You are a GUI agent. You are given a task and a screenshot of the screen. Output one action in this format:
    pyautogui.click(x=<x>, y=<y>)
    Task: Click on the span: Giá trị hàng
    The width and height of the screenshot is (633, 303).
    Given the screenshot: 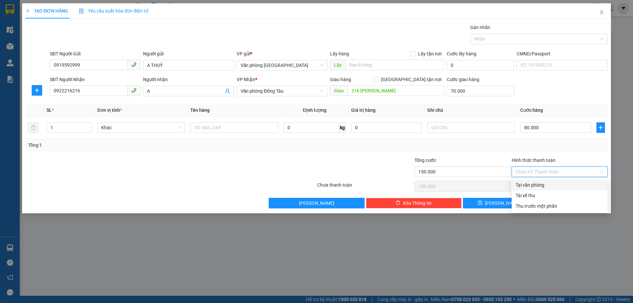 What is the action you would take?
    pyautogui.click(x=363, y=110)
    